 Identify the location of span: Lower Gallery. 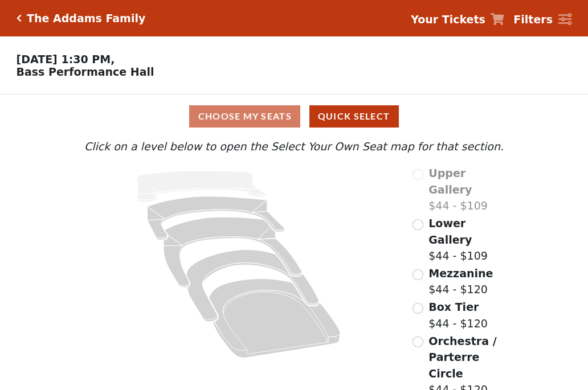
(450, 231).